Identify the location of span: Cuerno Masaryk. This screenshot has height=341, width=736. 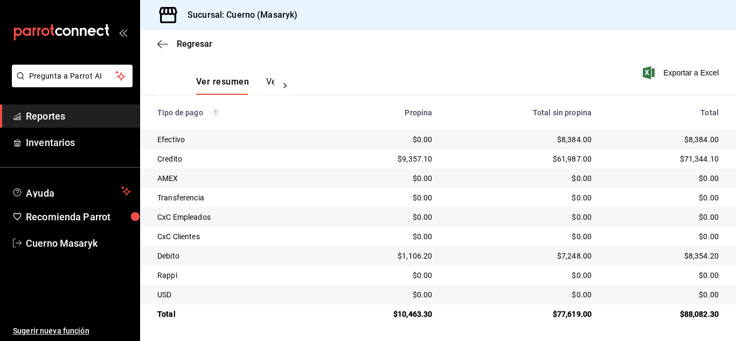
(78, 243).